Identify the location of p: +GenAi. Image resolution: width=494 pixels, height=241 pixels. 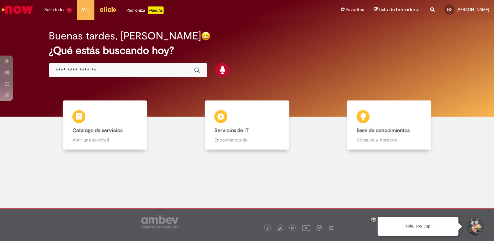
(155, 10).